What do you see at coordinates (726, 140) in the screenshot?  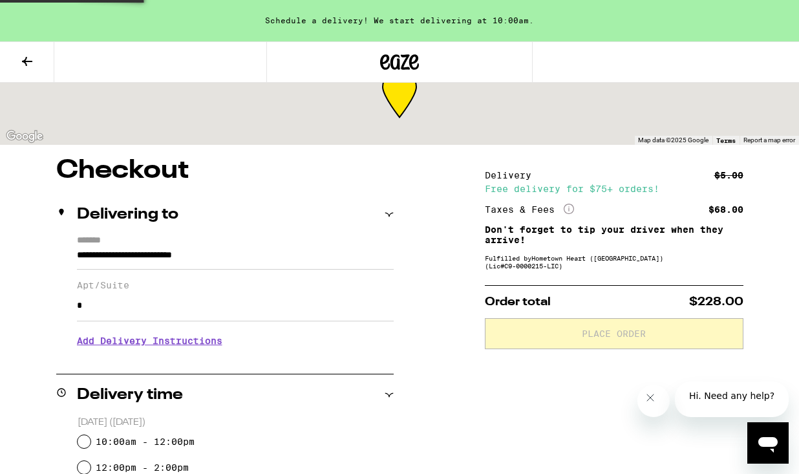 I see `a: Terms` at bounding box center [726, 140].